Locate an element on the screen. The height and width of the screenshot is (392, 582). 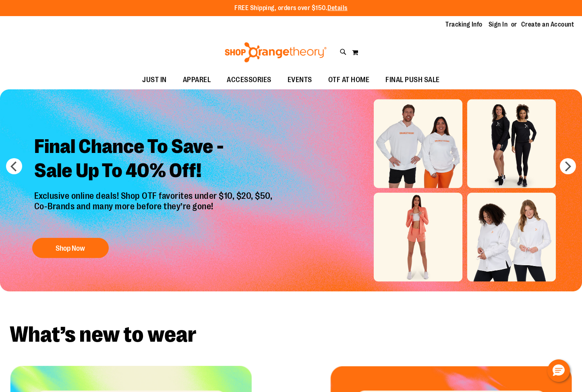
h2: Final Chance To Save - Sale Up To 40% Off! is located at coordinates (154, 159).